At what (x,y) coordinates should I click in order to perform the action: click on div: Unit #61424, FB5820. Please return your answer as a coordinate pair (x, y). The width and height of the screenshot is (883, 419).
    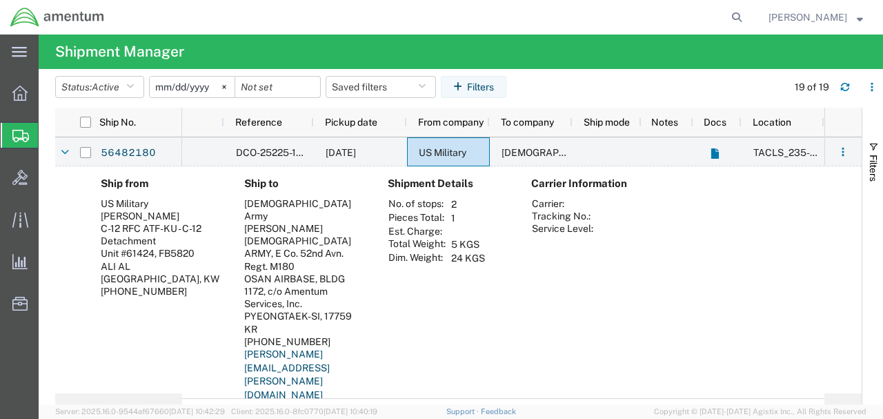
    Looking at the image, I should click on (161, 253).